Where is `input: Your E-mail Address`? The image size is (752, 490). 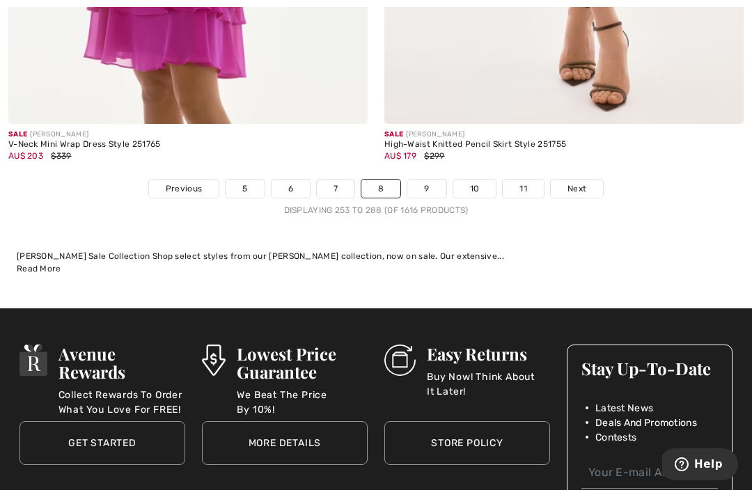
input: Your E-mail Address is located at coordinates (650, 473).